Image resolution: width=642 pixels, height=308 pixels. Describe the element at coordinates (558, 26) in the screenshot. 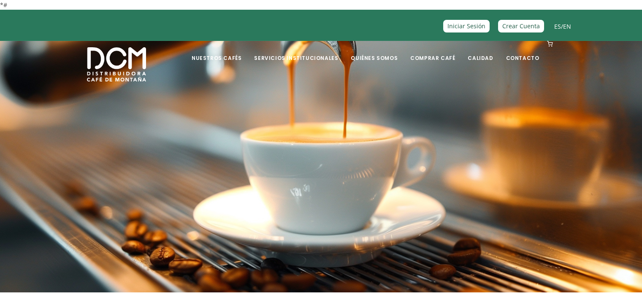

I see `a: ES` at that location.